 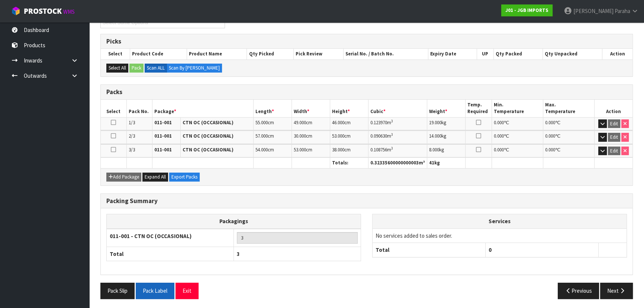 I want to click on th: Width, so click(x=311, y=108).